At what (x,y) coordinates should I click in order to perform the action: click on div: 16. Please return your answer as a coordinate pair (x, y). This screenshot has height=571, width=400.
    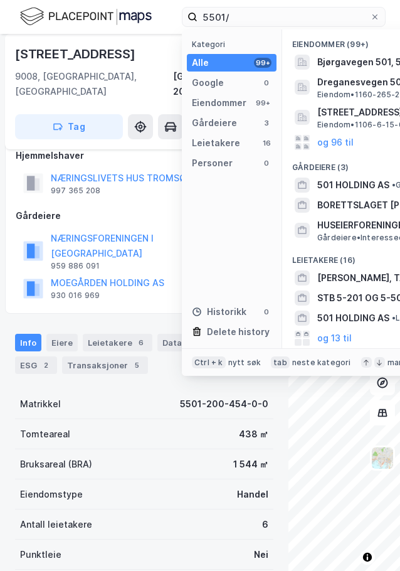
    Looking at the image, I should click on (266, 143).